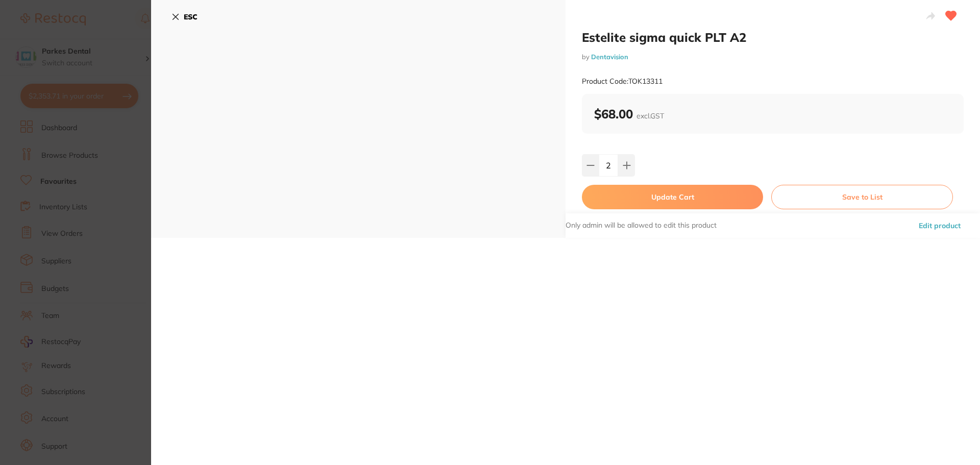 The image size is (980, 465). I want to click on b: $68.00, so click(629, 114).